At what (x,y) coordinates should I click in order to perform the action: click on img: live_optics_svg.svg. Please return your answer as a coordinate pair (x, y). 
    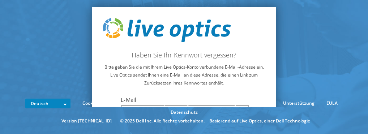
    Looking at the image, I should click on (167, 30).